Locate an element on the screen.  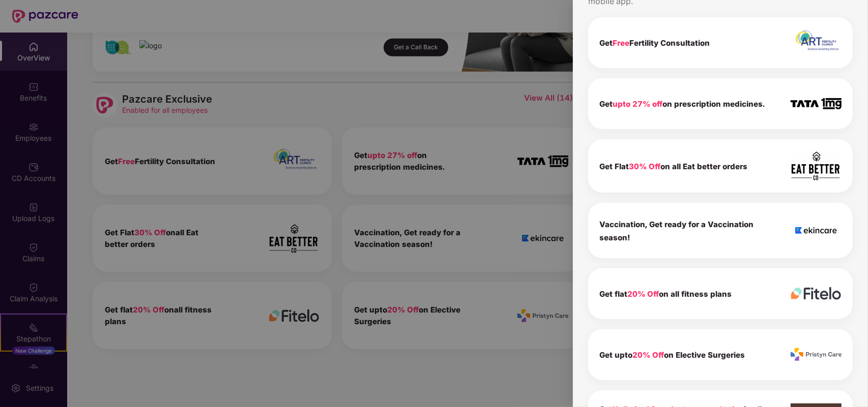
b: Get upto on Elective Surgeries is located at coordinates (672, 355).